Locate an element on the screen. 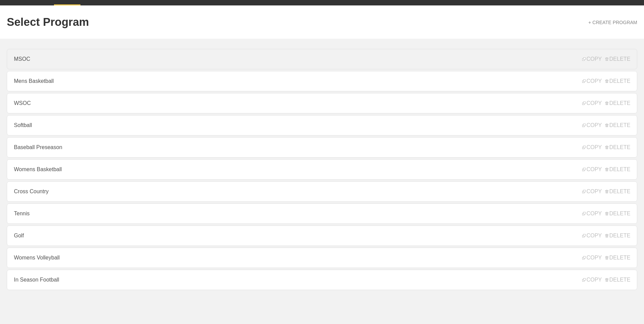 This screenshot has width=644, height=324. a: In Season Football is located at coordinates (322, 280).